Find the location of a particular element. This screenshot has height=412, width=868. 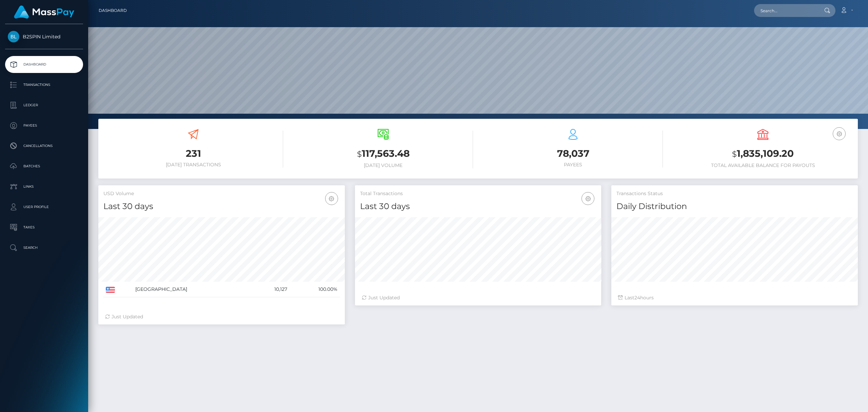

p: Ledger is located at coordinates (44, 105).